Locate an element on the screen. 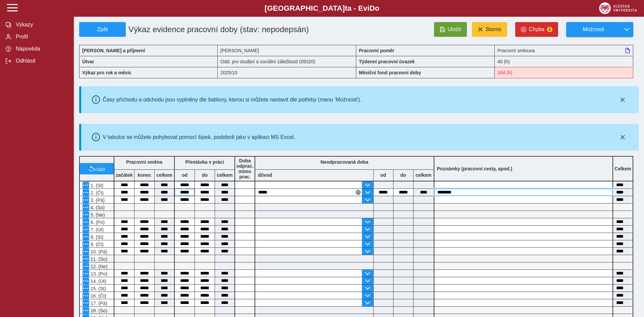 The width and height of the screenshot is (644, 317). span: 4. (So) is located at coordinates (97, 207).